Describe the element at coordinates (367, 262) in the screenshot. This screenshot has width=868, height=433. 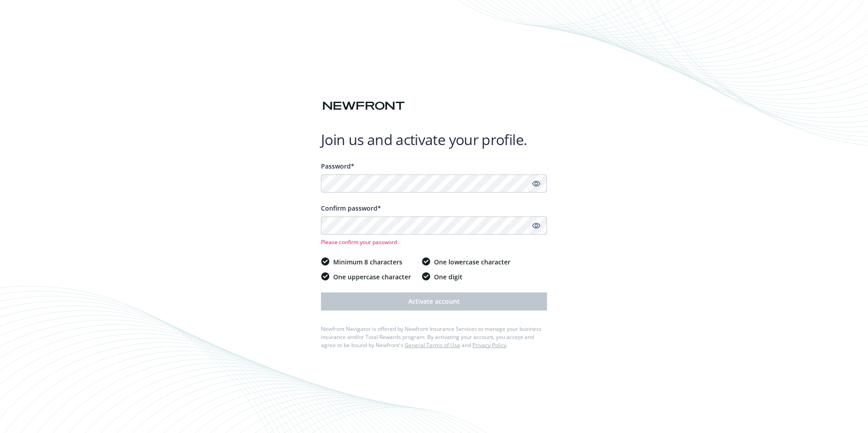
I see `span: Minimum 8 characters` at that location.